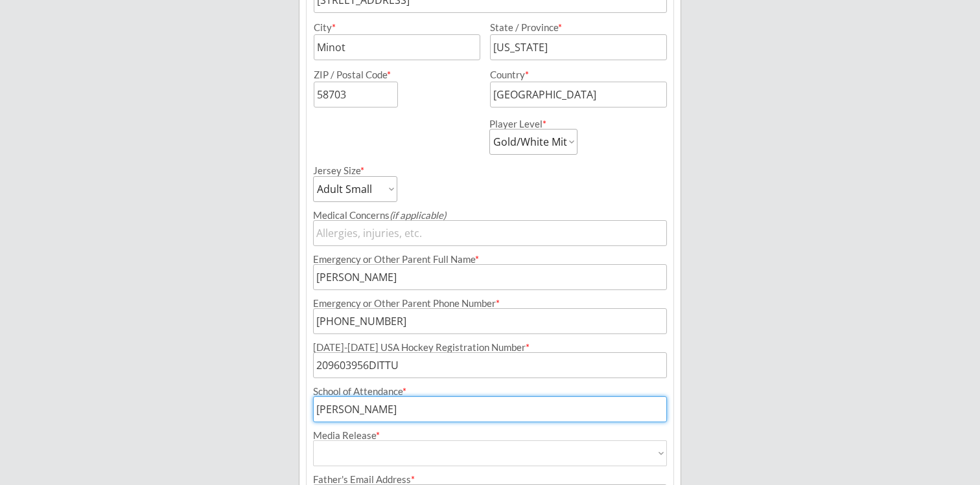 This screenshot has height=485, width=980. Describe the element at coordinates (490, 215) in the screenshot. I see `div: Medical Concerns` at that location.